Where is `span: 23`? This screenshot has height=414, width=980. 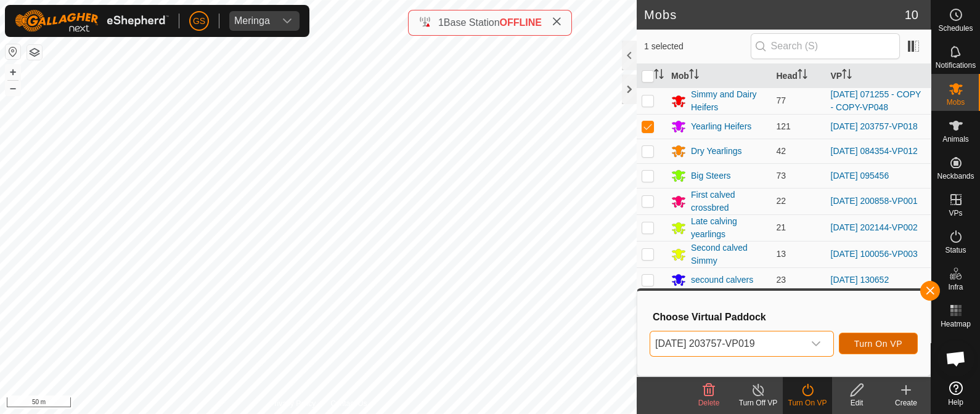 span: 23 is located at coordinates (781, 280).